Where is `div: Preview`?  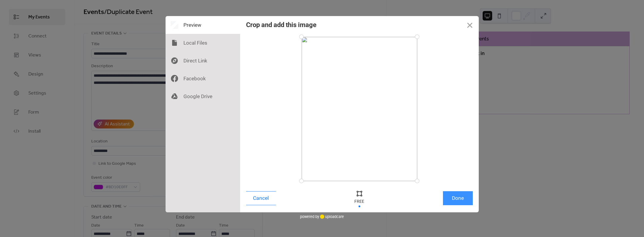 div: Preview is located at coordinates (202, 25).